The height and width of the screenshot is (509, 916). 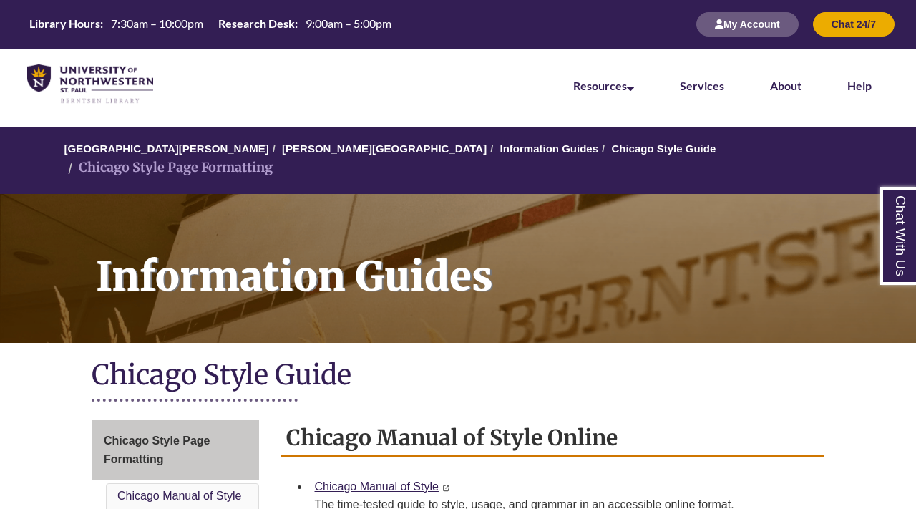 What do you see at coordinates (458, 376) in the screenshot?
I see `h1: Chicago Style Guide` at bounding box center [458, 376].